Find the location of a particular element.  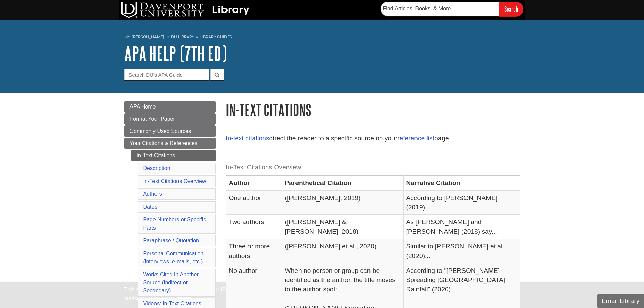

input: Search DU's APA Guide is located at coordinates (167, 74).